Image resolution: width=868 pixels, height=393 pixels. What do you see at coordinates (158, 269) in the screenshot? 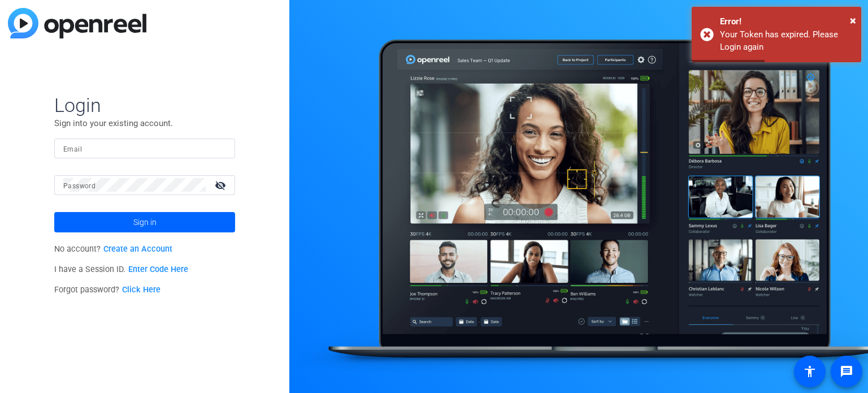
I see `a: Enter Code Here` at bounding box center [158, 269].